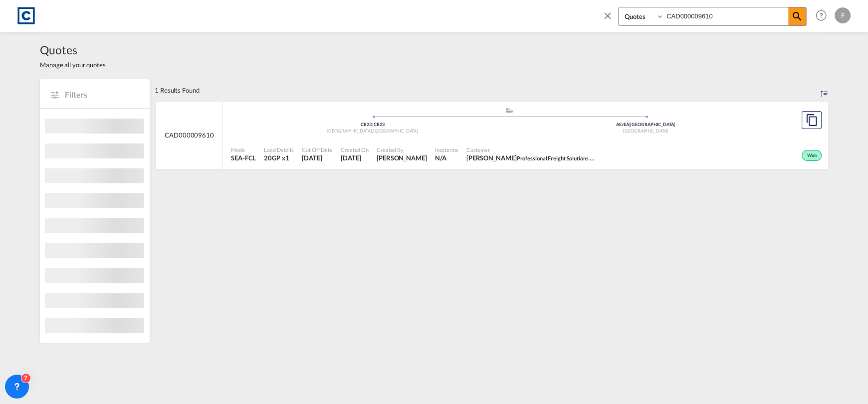 This screenshot has height=404, width=868. I want to click on span: SEA-FCL, so click(243, 158).